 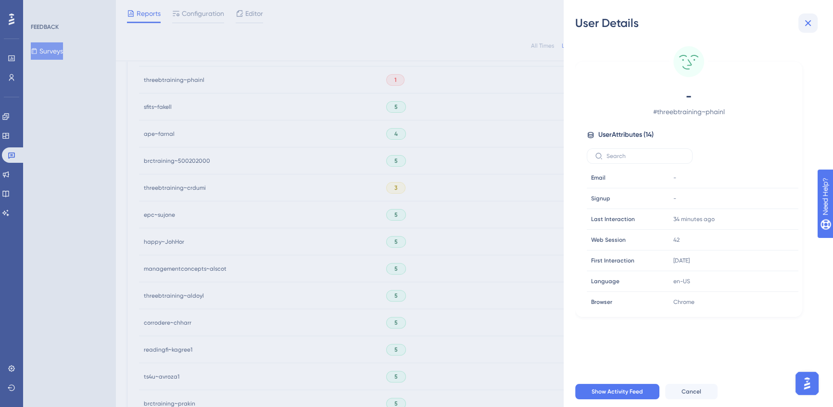 I want to click on span: Need Help?, so click(x=41, y=8).